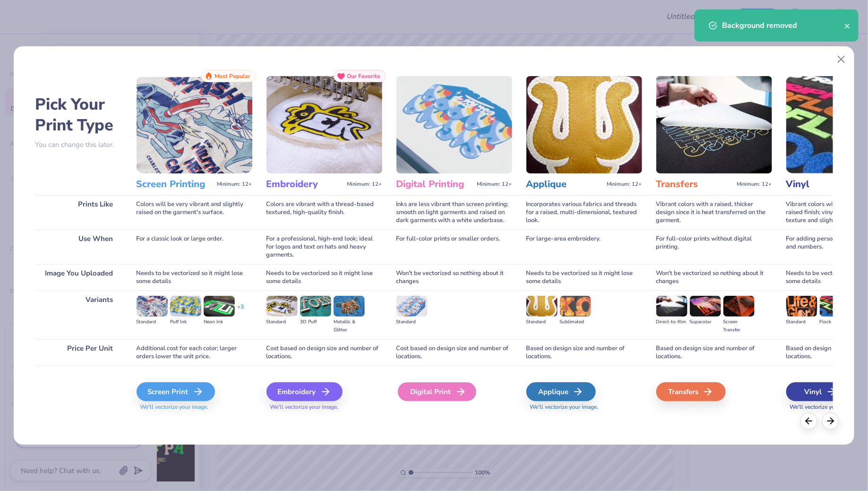 The image size is (868, 491). I want to click on div: Applique, so click(561, 392).